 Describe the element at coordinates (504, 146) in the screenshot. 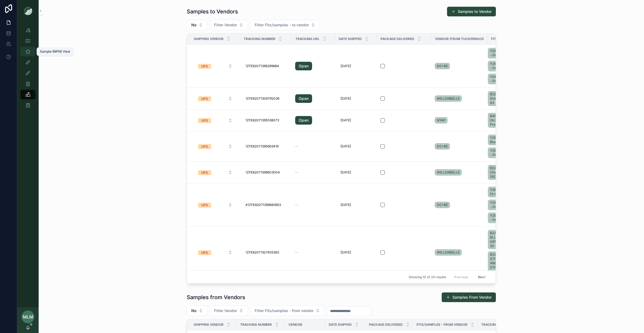

I see `a: Y25236T - Light Blue - Fit #3Y25216T - White - Fit #1 - Proto` at that location.